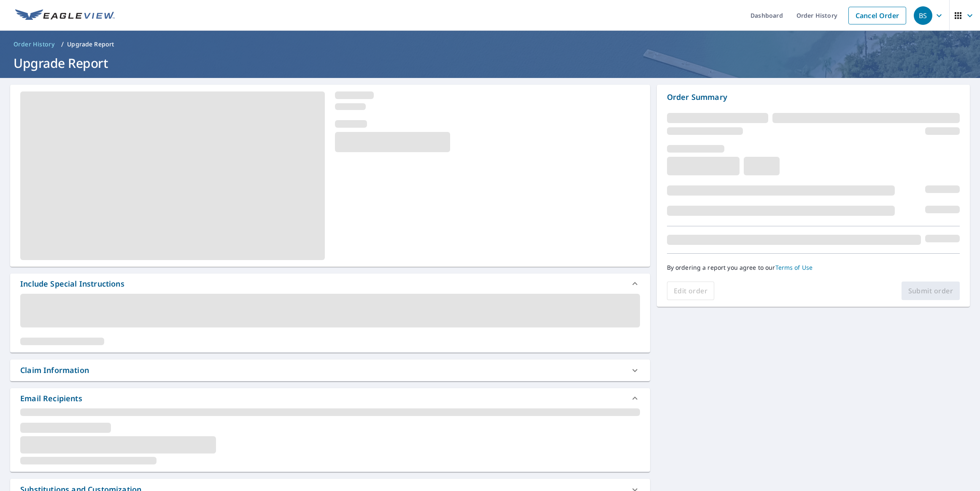 This screenshot has width=980, height=491. Describe the element at coordinates (814, 267) in the screenshot. I see `p: By ordering a report you agree to our` at that location.